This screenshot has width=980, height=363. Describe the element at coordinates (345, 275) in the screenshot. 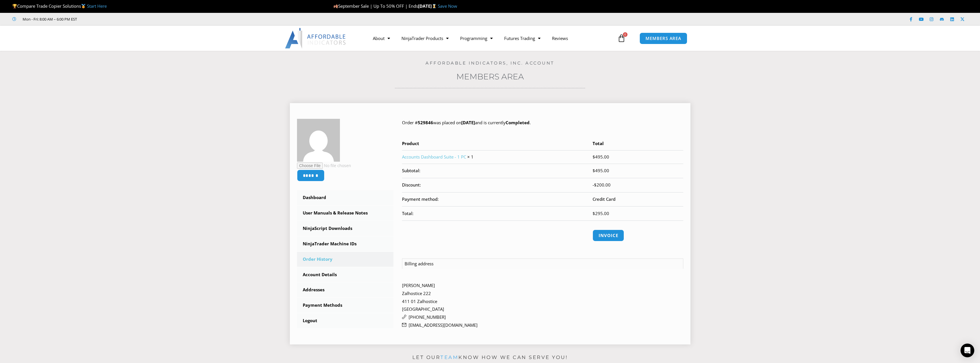

I see `a: Account Details` at that location.